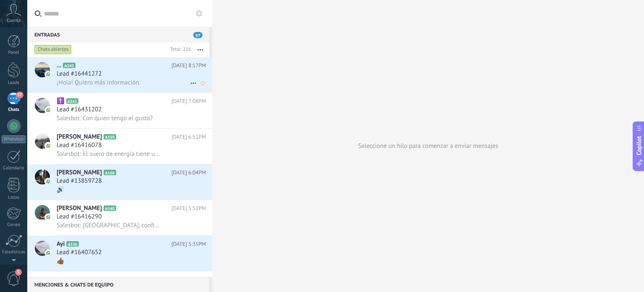 This screenshot has width=644, height=292. What do you see at coordinates (109, 136) in the screenshot?
I see `span: A339` at bounding box center [109, 136].